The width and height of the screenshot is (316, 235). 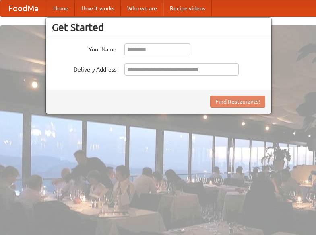 I want to click on button: Find Restaurants!, so click(x=237, y=102).